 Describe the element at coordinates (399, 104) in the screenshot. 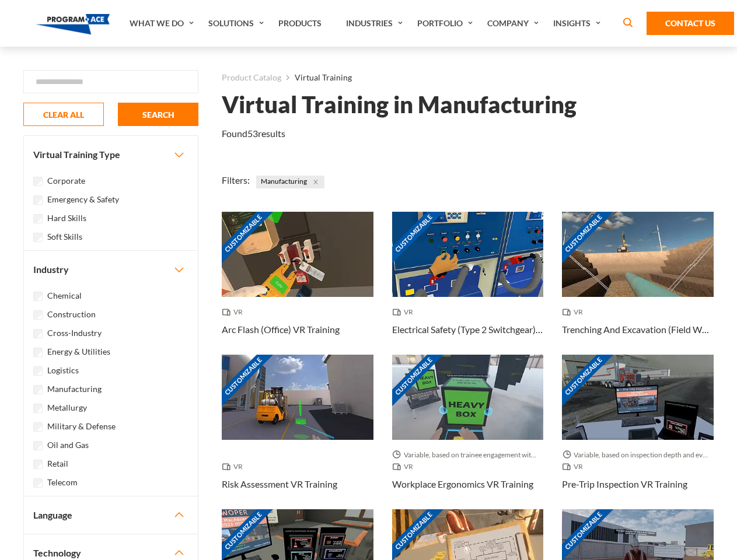

I see `h1: Virtual Training in Manufacturing` at that location.